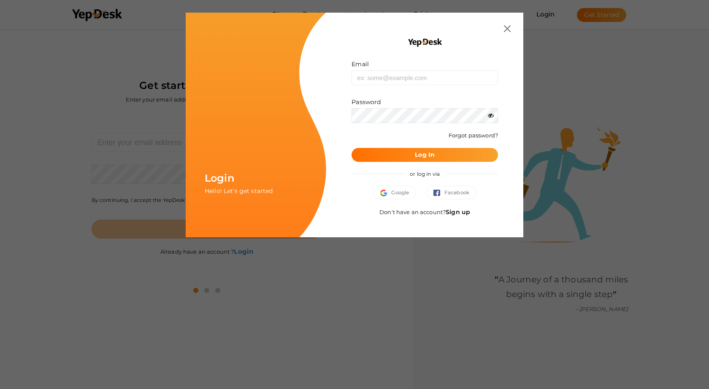 The height and width of the screenshot is (389, 709). What do you see at coordinates (439, 193) in the screenshot?
I see `img: facebook.svg` at bounding box center [439, 193].